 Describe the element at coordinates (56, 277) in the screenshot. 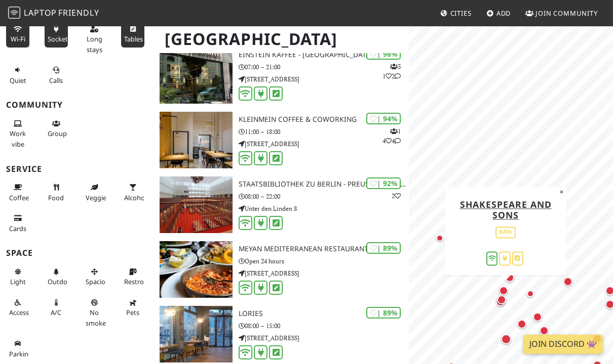

I see `button: Outdoor` at that location.